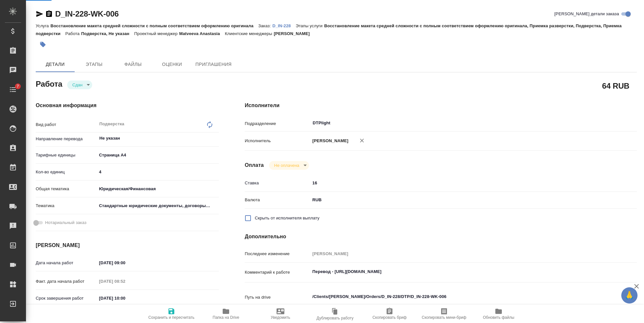  What do you see at coordinates (43, 26) in the screenshot?
I see `p: Услуга` at bounding box center [43, 26].